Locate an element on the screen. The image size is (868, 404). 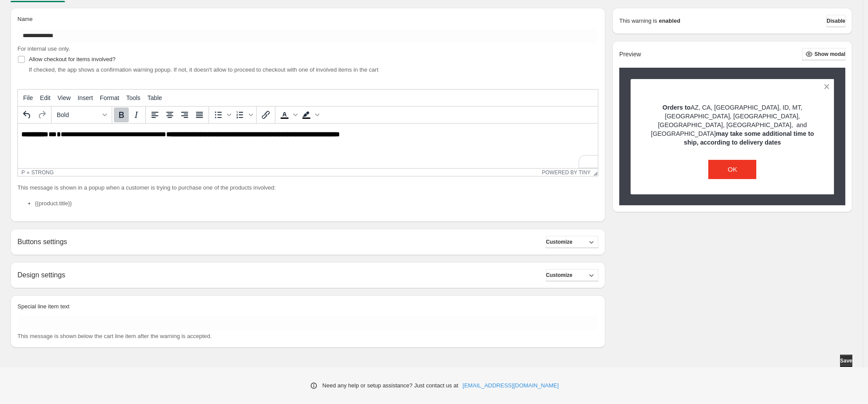
span: Show modal is located at coordinates (830, 54).